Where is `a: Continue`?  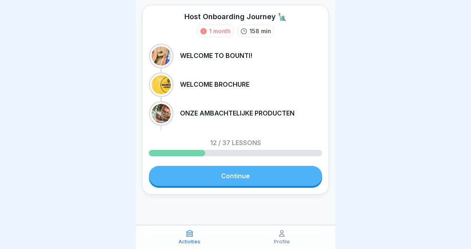
a: Continue is located at coordinates (235, 176).